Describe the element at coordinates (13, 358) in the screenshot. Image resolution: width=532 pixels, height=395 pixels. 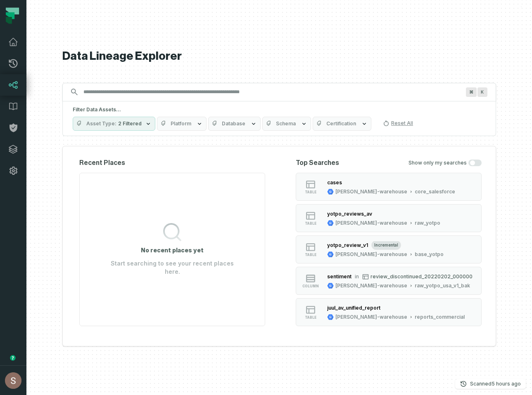
I see `div: Tooltip anchor` at that location.